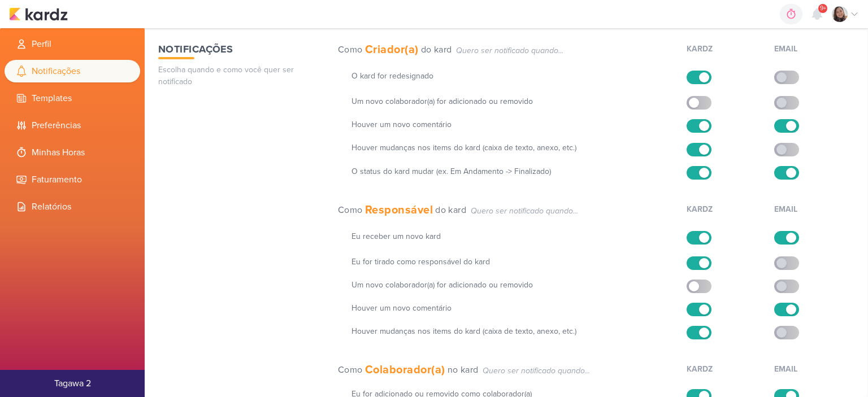 The width and height of the screenshot is (868, 397). I want to click on h3: no kard, so click(463, 370).